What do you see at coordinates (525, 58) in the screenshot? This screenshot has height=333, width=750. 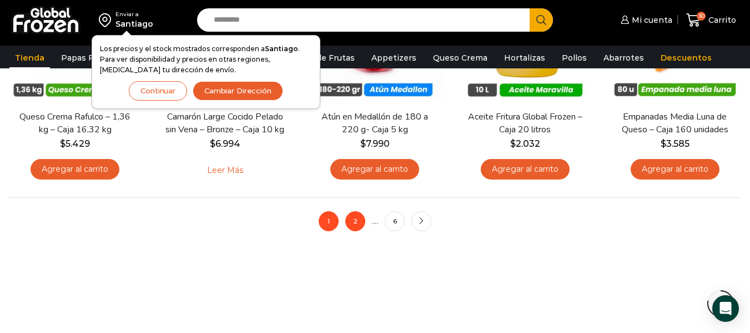 I see `a: Hortalizas` at bounding box center [525, 58].